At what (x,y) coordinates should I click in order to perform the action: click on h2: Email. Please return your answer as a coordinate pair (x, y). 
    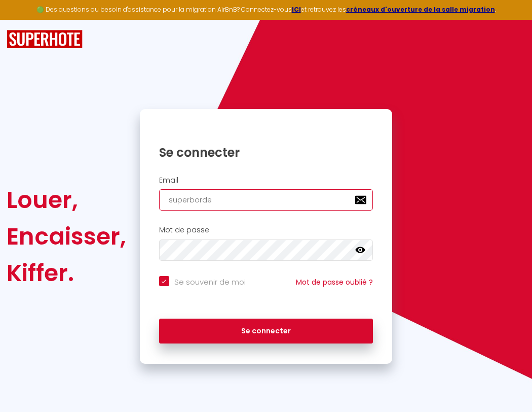
    Looking at the image, I should click on (266, 180).